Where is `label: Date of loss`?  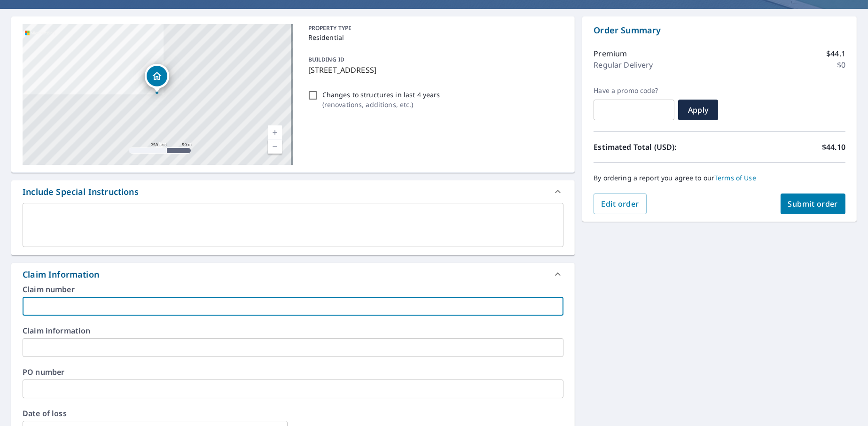
label: Date of loss is located at coordinates (155, 413).